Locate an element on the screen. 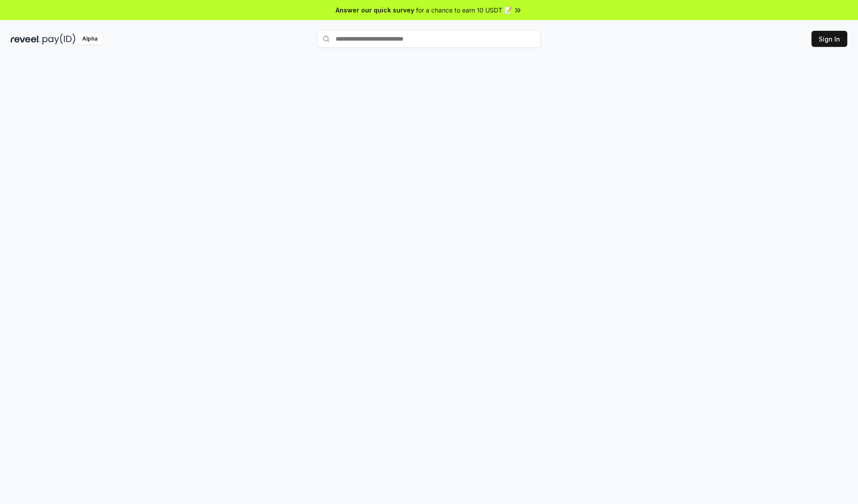 The height and width of the screenshot is (504, 858). div: Alpha is located at coordinates (90, 39).